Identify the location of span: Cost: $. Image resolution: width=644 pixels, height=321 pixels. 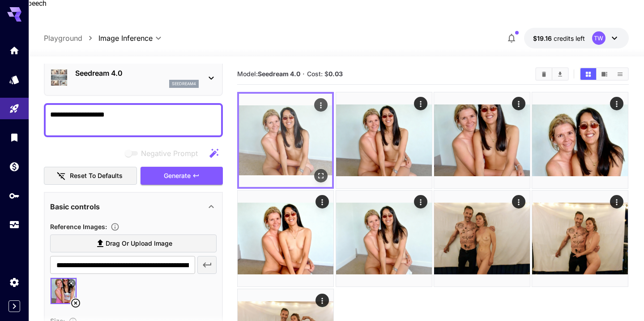
(325, 73).